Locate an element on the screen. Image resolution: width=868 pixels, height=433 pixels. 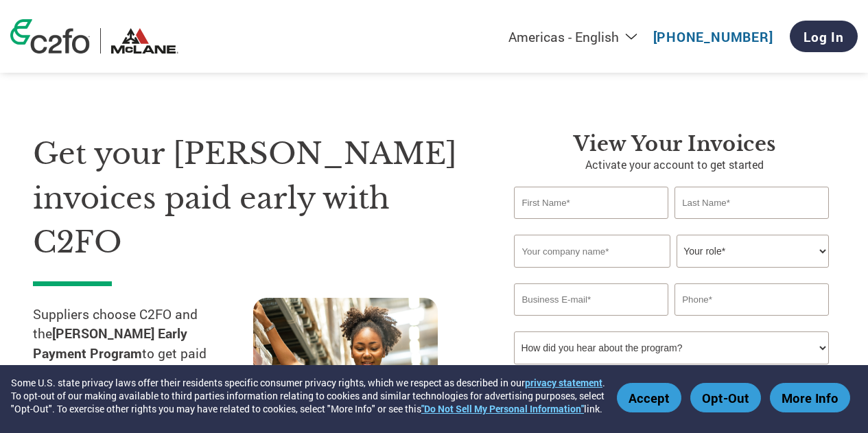
a: privacy statement is located at coordinates (563, 383).